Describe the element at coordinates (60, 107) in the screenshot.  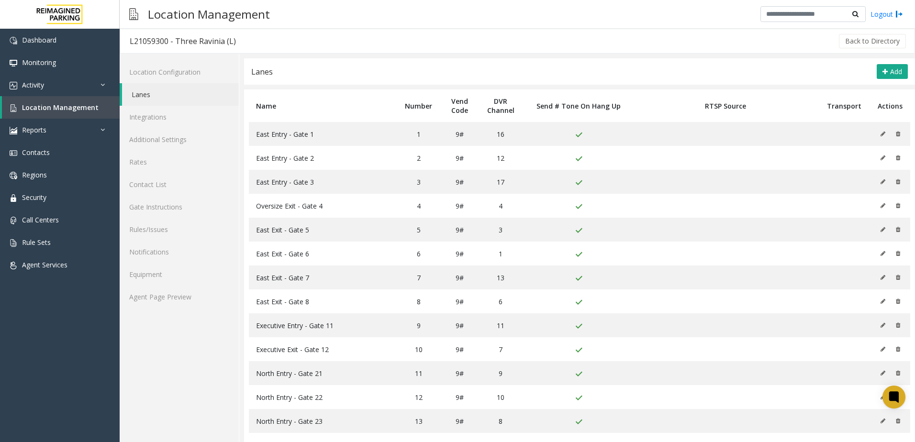
I see `span: Location Management` at that location.